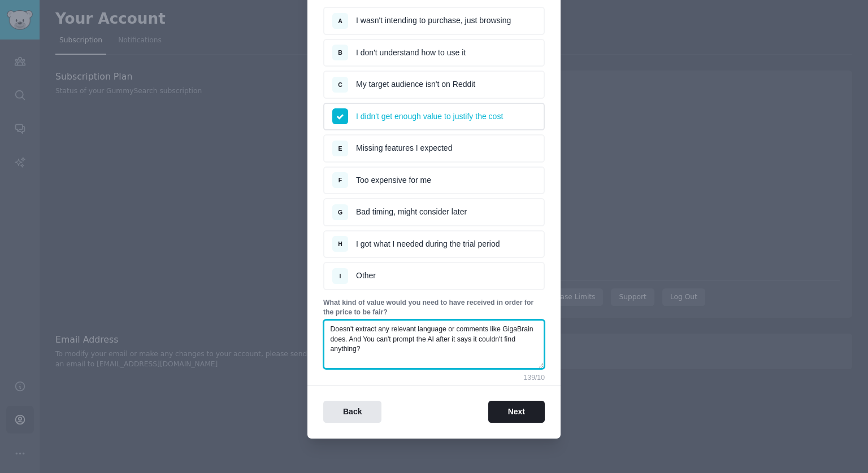 The height and width of the screenshot is (473, 868). What do you see at coordinates (340, 244) in the screenshot?
I see `span: H` at bounding box center [340, 244].